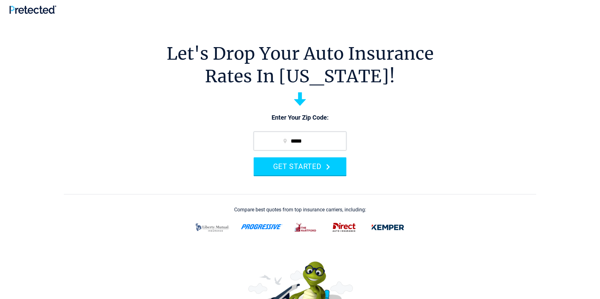 This screenshot has width=600, height=299. What do you see at coordinates (33, 9) in the screenshot?
I see `img: Pretected Logo` at bounding box center [33, 9].